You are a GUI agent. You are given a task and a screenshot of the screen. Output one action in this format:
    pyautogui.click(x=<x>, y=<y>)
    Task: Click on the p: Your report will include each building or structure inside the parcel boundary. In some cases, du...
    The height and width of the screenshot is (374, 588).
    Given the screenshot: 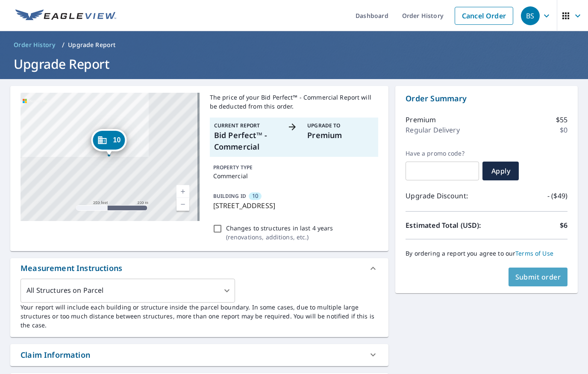 What is the action you would take?
    pyautogui.click(x=199, y=316)
    